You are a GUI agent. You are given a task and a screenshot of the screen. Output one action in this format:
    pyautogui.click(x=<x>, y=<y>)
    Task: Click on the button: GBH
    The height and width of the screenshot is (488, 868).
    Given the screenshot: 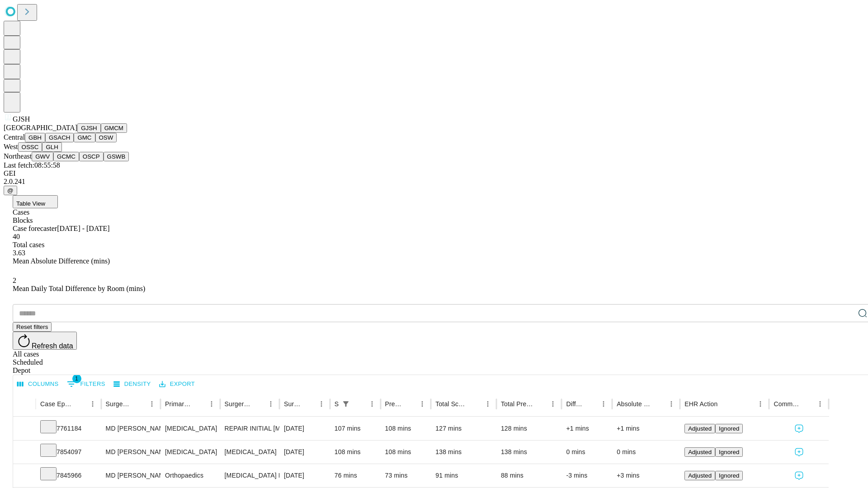 What is the action you would take?
    pyautogui.click(x=35, y=137)
    